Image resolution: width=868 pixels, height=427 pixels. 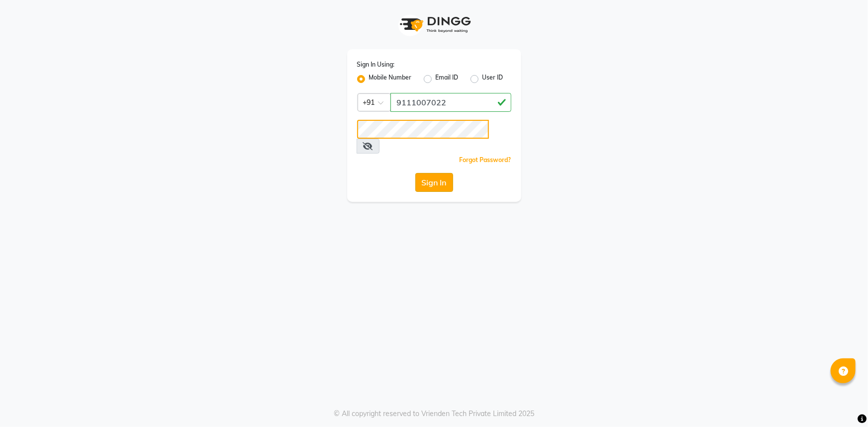 I want to click on button: Sign In, so click(x=434, y=182).